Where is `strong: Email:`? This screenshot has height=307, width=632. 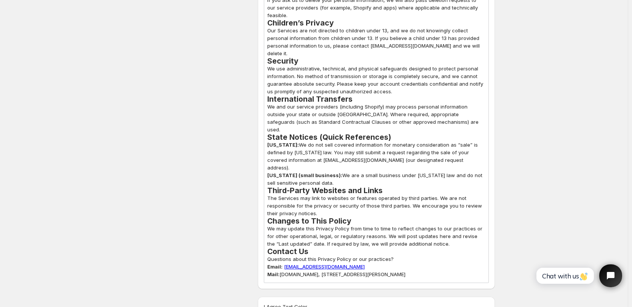
strong: Email: is located at coordinates (275, 266).